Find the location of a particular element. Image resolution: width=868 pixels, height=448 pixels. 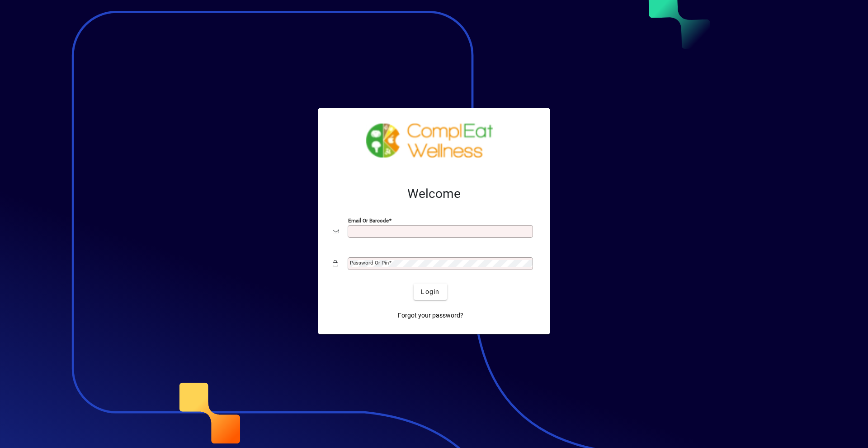

mat-label: Password or Pin is located at coordinates (369, 263).